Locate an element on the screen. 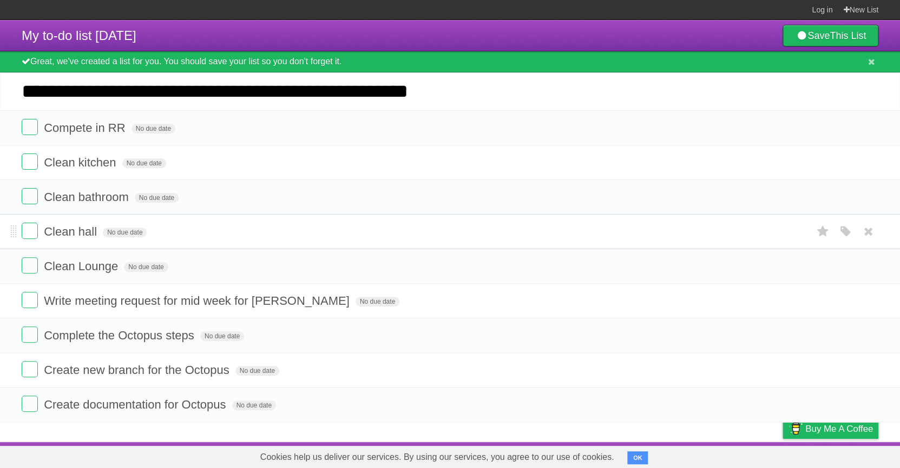  span: Compete in RR is located at coordinates (85, 128).